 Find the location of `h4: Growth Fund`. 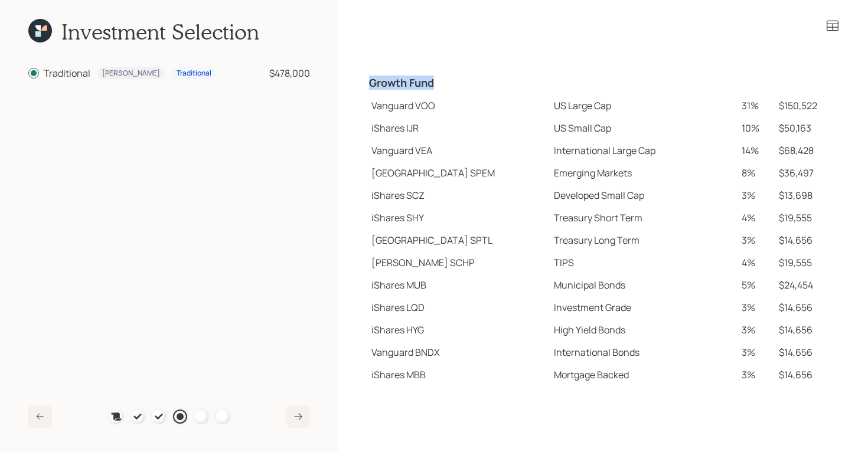

h4: Growth Fund is located at coordinates (458, 84).